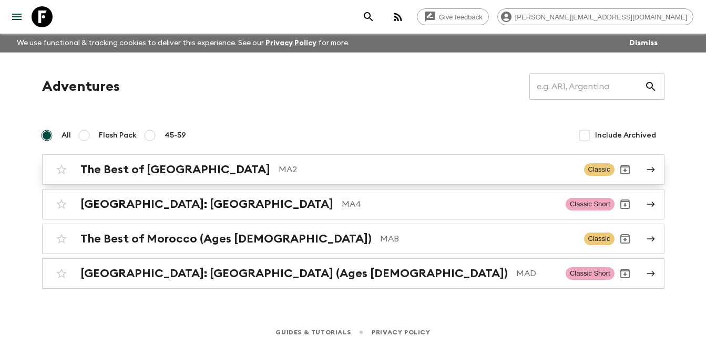 The image size is (706, 337). I want to click on span: Flash Pack, so click(118, 136).